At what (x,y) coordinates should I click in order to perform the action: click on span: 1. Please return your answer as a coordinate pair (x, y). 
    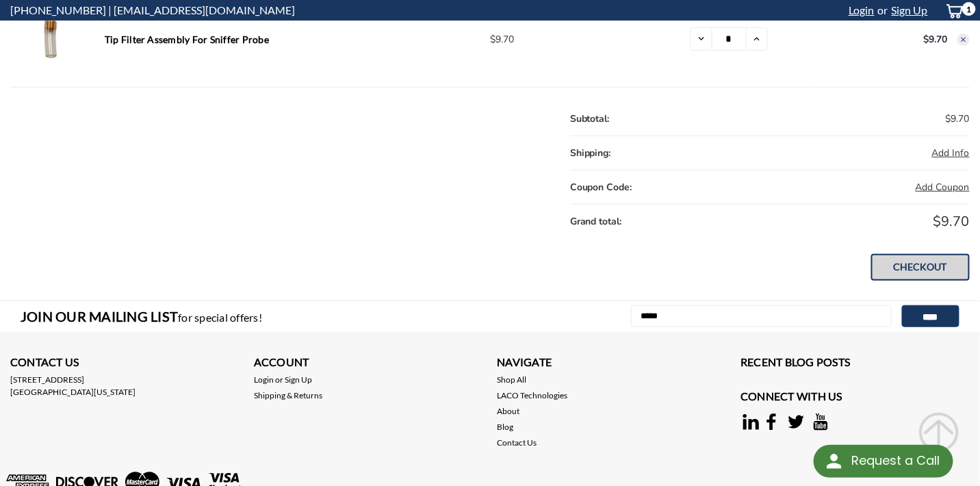
    Looking at the image, I should click on (969, 9).